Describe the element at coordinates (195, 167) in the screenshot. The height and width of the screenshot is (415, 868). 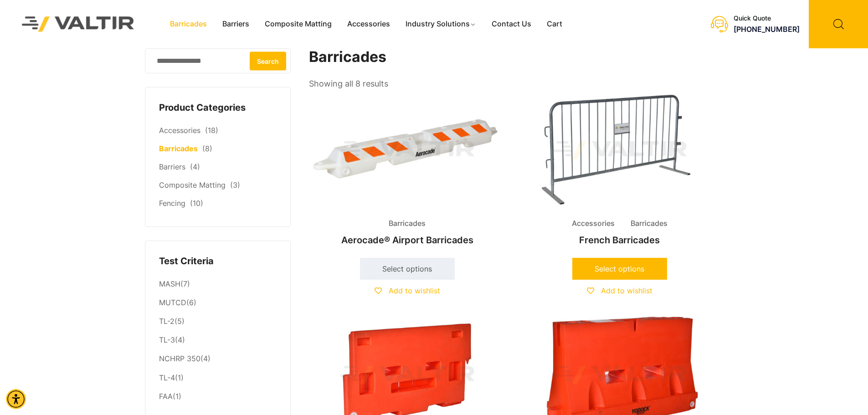
I see `span: (4)` at that location.